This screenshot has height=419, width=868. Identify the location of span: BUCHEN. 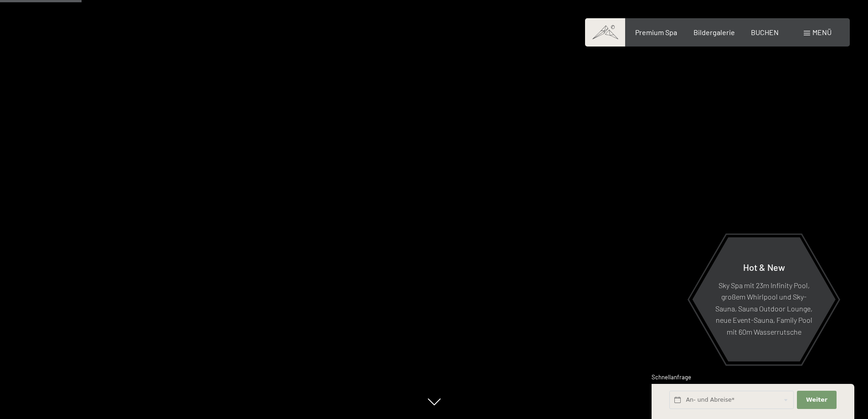
(765, 32).